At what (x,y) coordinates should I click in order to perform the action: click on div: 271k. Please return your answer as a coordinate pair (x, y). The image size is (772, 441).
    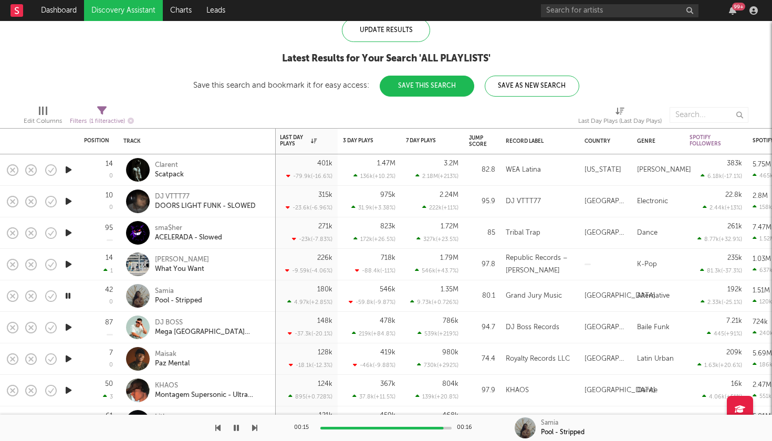
    Looking at the image, I should click on (325, 226).